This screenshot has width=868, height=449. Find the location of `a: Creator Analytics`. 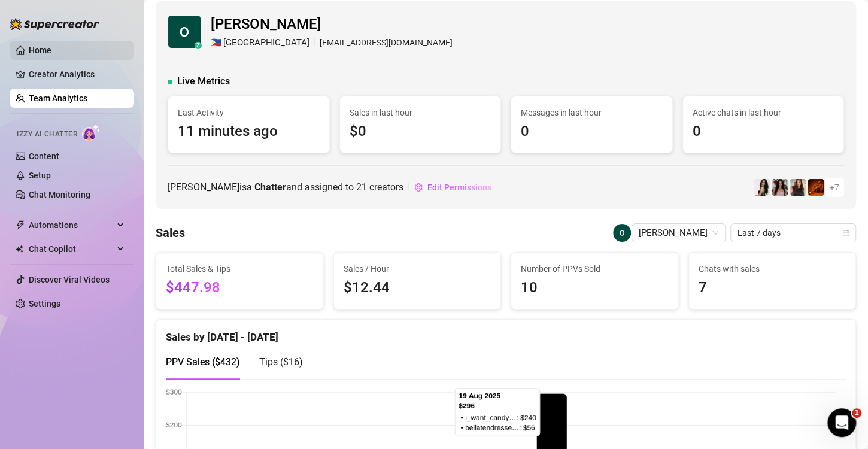

a: Creator Analytics is located at coordinates (77, 75).